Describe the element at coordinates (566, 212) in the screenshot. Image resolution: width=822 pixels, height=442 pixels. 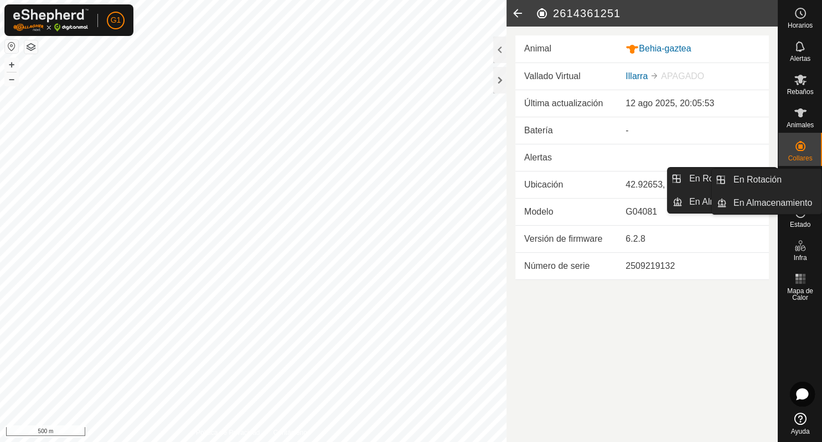
I see `td: Modelo` at that location.